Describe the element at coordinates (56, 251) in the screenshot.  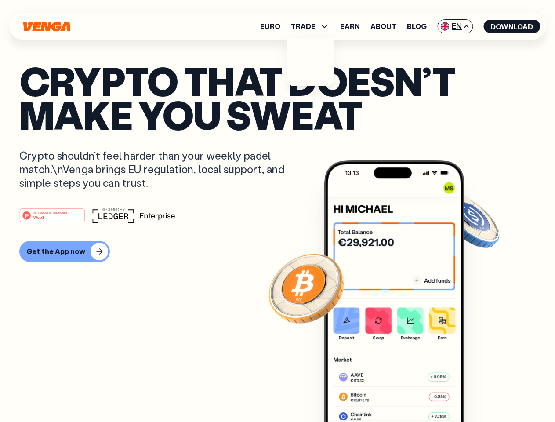
I see `div: Get the App now` at that location.